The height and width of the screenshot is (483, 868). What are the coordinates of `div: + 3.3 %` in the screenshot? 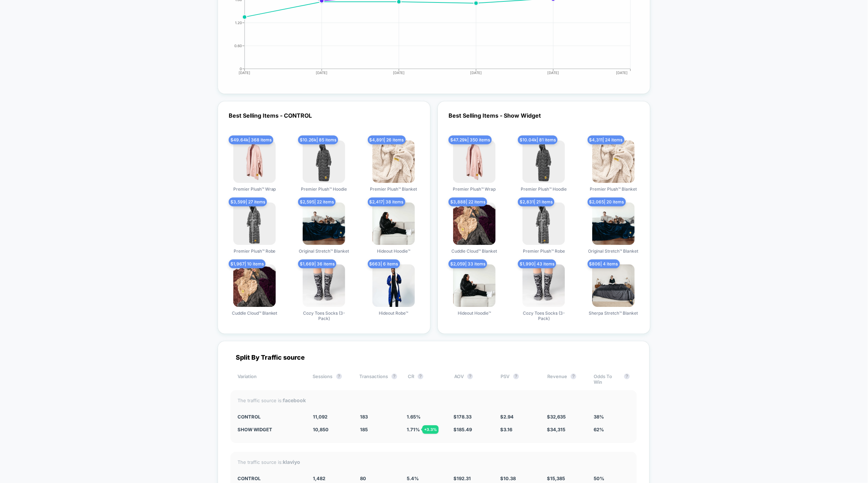 It's located at (431, 430).